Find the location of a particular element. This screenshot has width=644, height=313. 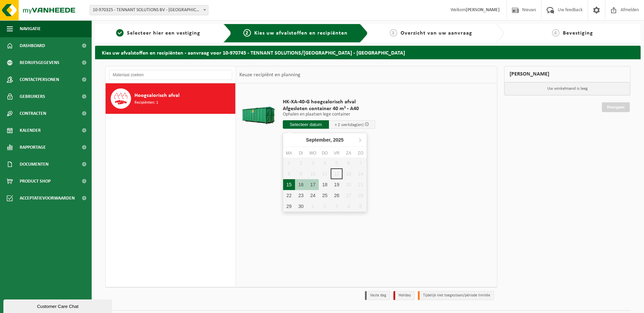

span: 1 is located at coordinates (120, 33).